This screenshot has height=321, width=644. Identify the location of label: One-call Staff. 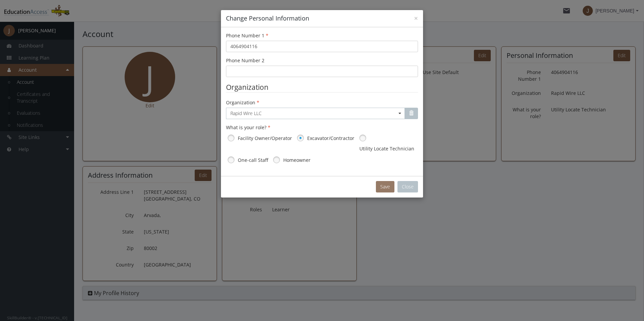
(253, 160).